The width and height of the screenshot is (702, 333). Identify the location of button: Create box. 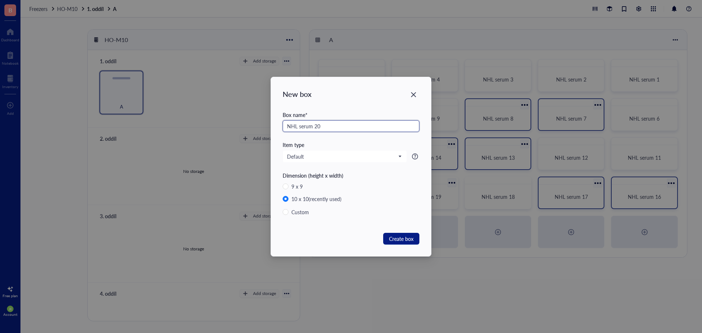
(401, 239).